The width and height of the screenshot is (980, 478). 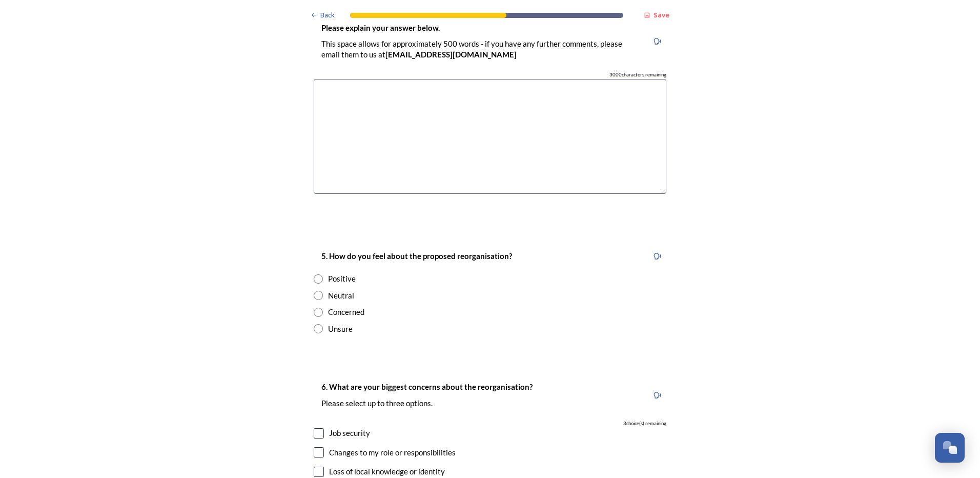 I want to click on strong: Save, so click(x=661, y=15).